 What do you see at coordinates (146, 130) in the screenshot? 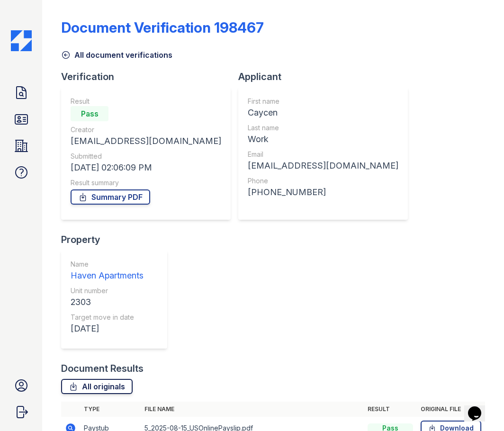
I see `div: Creator` at bounding box center [146, 130].